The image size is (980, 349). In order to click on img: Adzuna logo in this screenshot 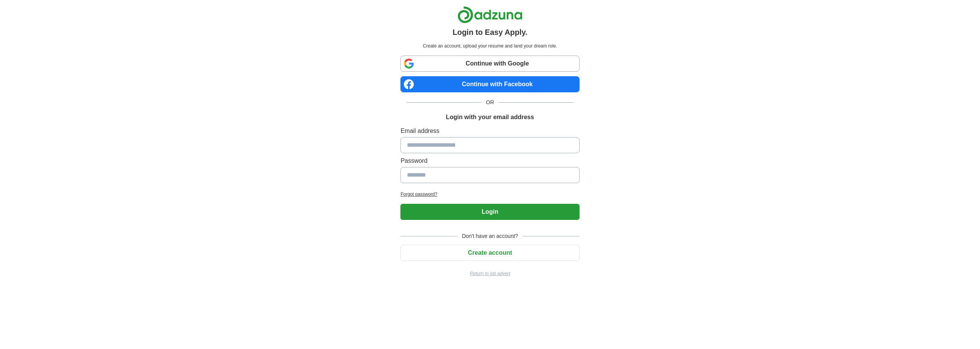, I will do `click(490, 14)`.